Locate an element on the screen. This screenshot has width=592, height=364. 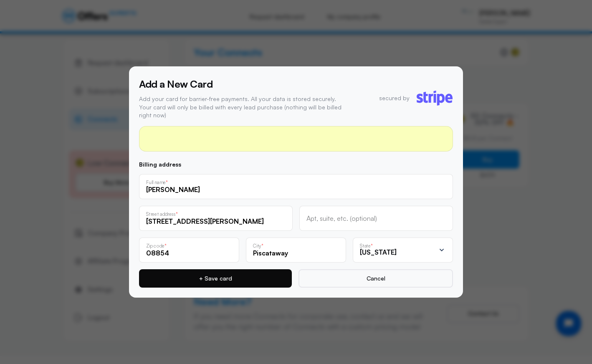
p: City is located at coordinates (257, 246).